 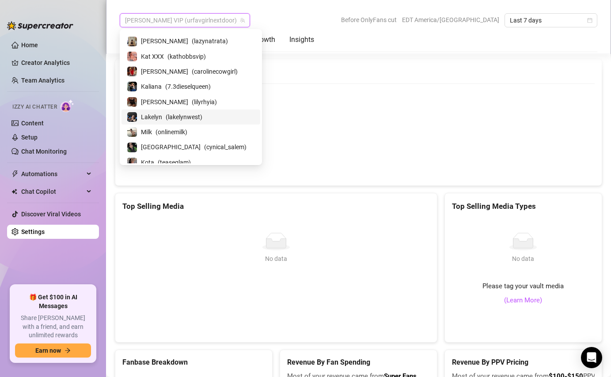 I want to click on span: ( 7.3dieselqueen ), so click(x=188, y=87).